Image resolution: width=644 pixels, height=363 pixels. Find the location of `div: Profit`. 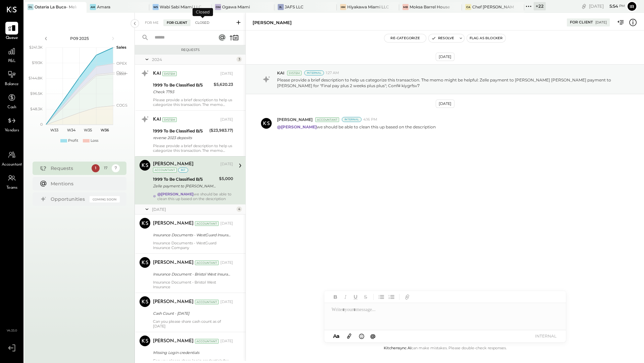

div: Profit is located at coordinates (73, 141).